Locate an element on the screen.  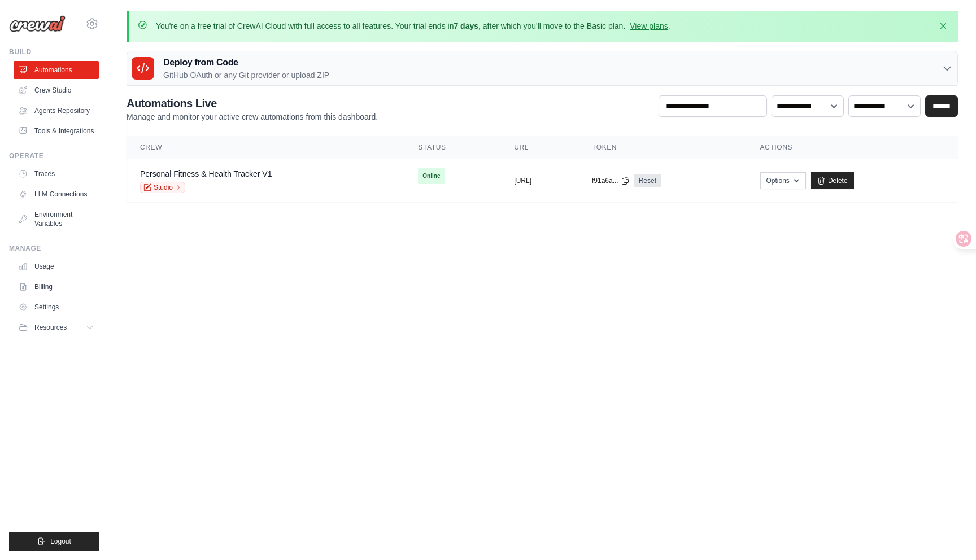
th: Actions is located at coordinates (852, 147).